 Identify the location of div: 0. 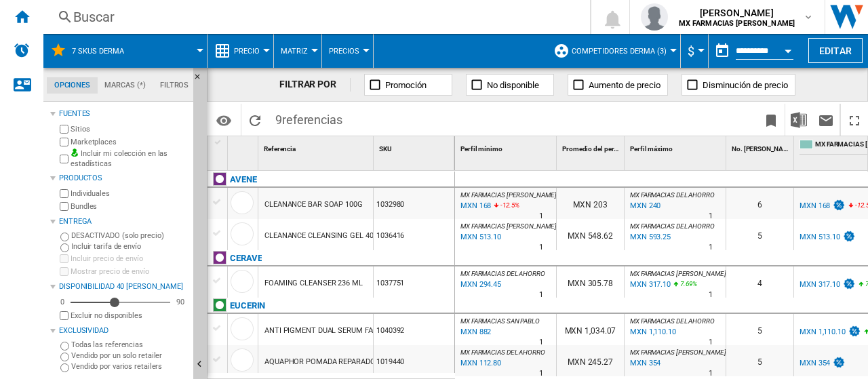
(62, 302).